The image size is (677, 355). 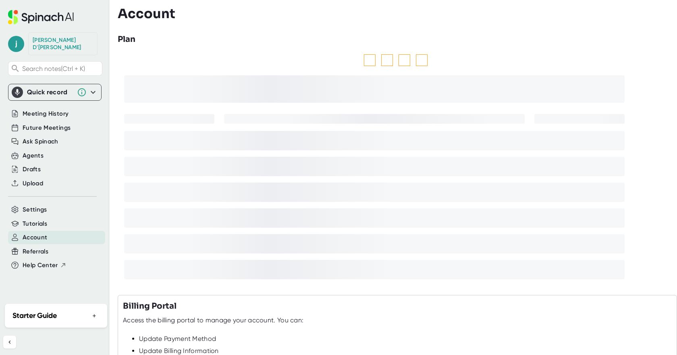 What do you see at coordinates (35, 237) in the screenshot?
I see `span: Account` at bounding box center [35, 237].